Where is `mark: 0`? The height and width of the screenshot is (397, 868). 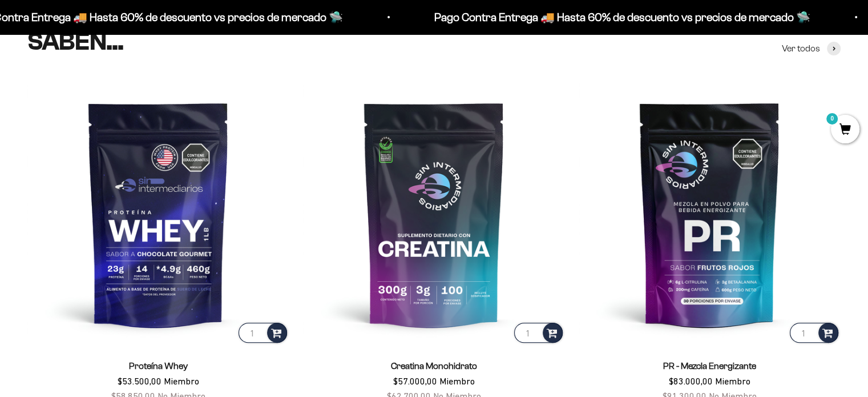
mark: 0 is located at coordinates (832, 119).